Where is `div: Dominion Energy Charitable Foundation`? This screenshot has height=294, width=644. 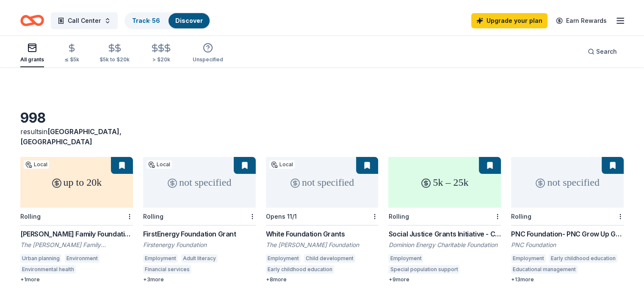 div: Dominion Energy Charitable Foundation is located at coordinates (445, 245).